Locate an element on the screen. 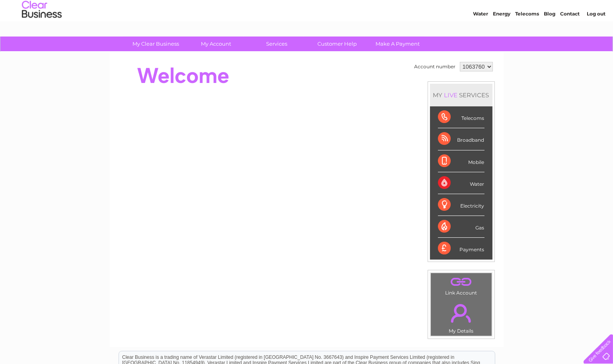 The width and height of the screenshot is (613, 364). a: My Clear Business is located at coordinates (156, 44).